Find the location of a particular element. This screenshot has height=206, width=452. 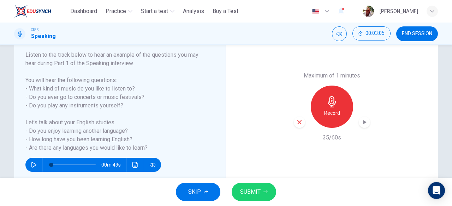

button: Start a test is located at coordinates (157, 11).